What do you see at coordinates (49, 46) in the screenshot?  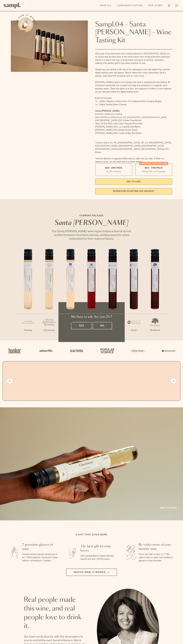 I see `img: Sampl.04 - Santa Barbara - Wine Tasting Kit` at bounding box center [49, 46].